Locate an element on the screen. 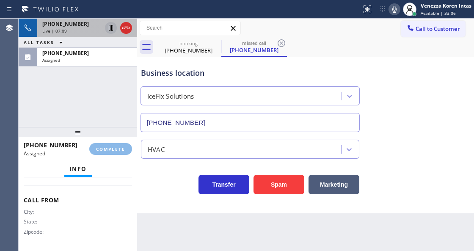 Image resolution: width=474 pixels, height=251 pixels. span: Call to Customer is located at coordinates (438, 29).